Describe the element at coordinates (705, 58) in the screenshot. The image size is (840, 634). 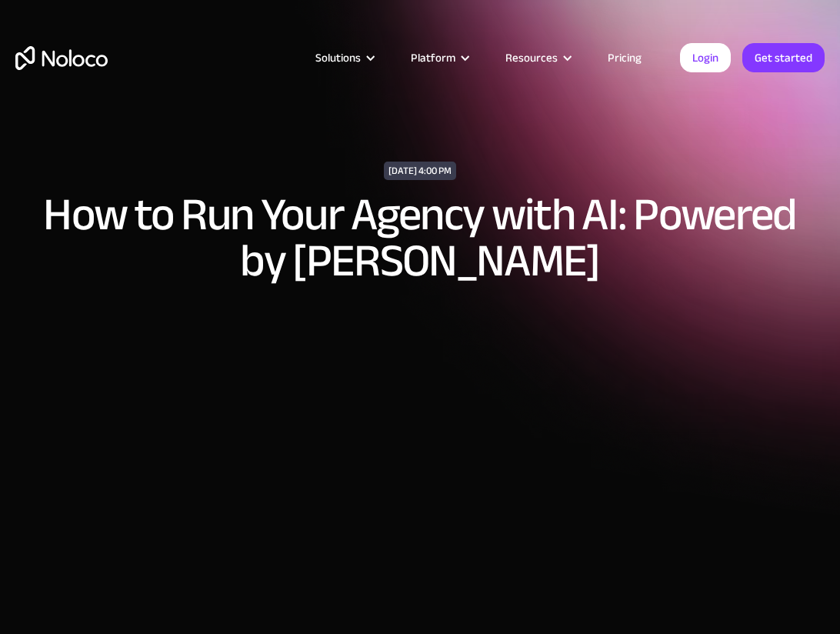
I see `a: Login` at that location.